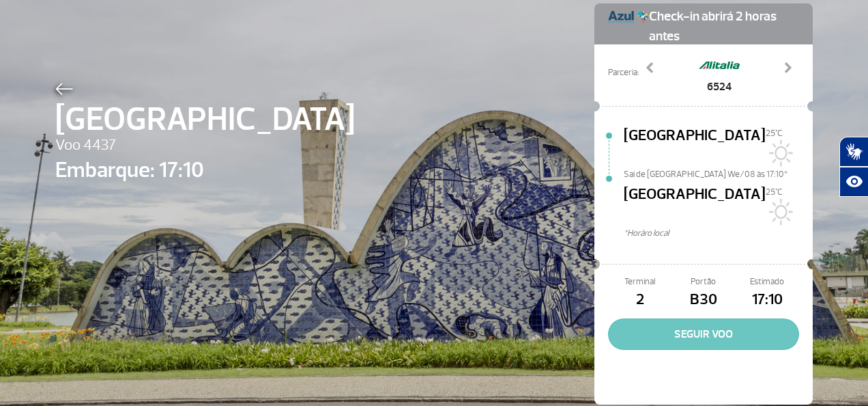 The image size is (868, 406). I want to click on div: Plugin de acessibilidade da Hand Talk., so click(853, 166).